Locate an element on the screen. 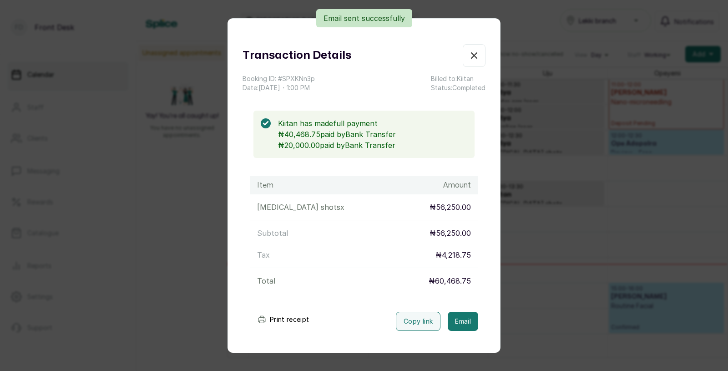  p: ₦60,468.75 is located at coordinates (449, 281).